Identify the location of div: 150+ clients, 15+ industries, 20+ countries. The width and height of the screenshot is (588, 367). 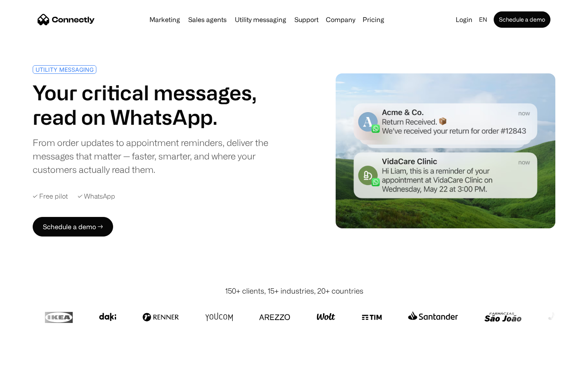
(294, 291).